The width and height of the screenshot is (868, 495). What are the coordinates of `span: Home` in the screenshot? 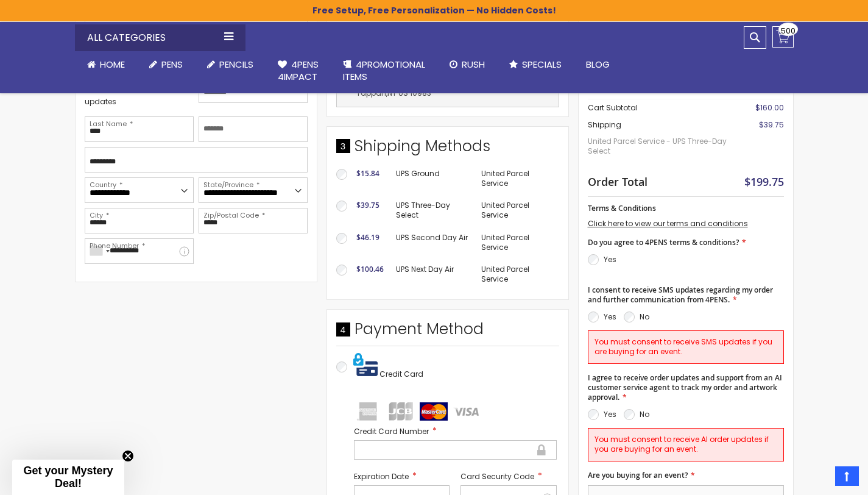 It's located at (112, 64).